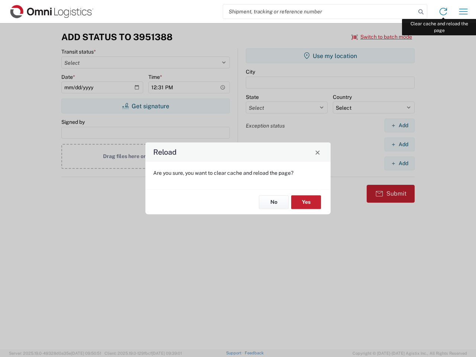  Describe the element at coordinates (306, 202) in the screenshot. I see `button: Yes` at that location.